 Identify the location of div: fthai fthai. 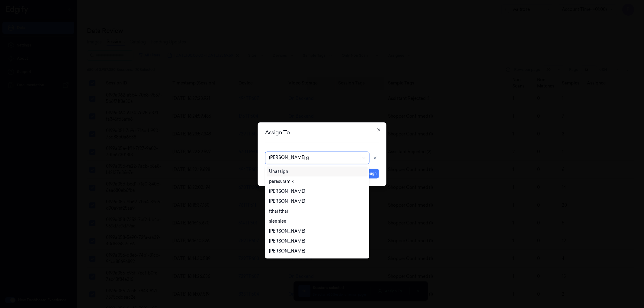
(279, 212).